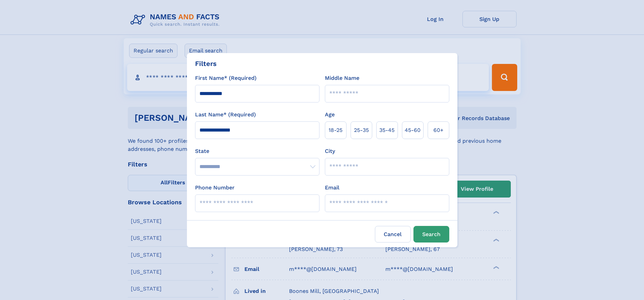  I want to click on label: First Name* (Required), so click(226, 78).